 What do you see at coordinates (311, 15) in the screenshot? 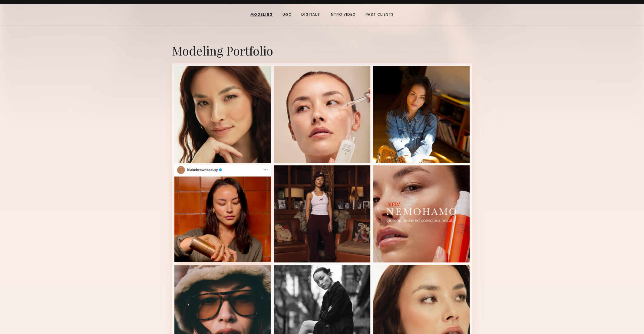
I see `a: Digitals` at bounding box center [311, 15].